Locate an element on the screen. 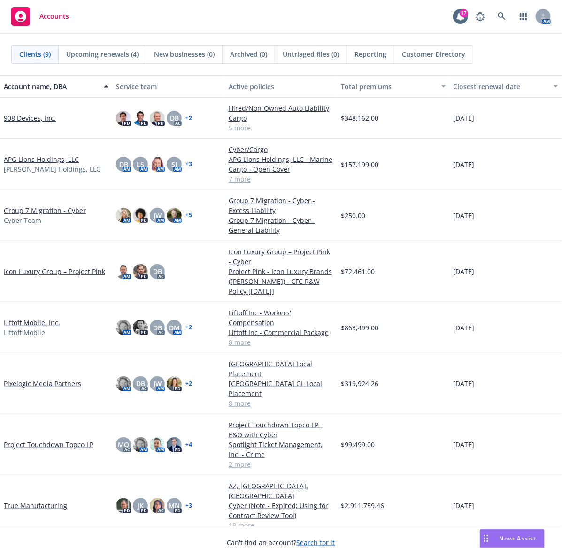  a: Group 7 Migration - Cyber is located at coordinates (45, 210).